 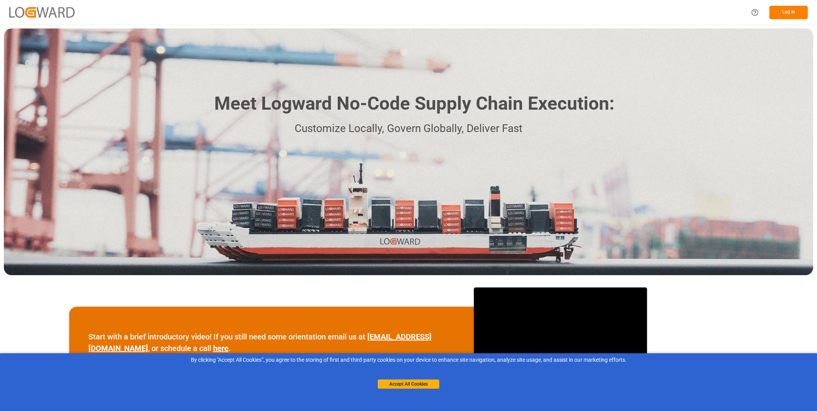 What do you see at coordinates (409, 384) in the screenshot?
I see `button: Accept All Cookies` at bounding box center [409, 384].